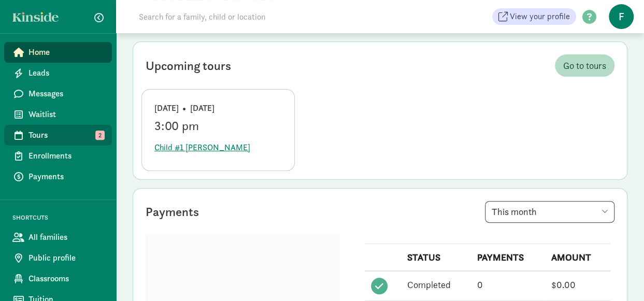 The image size is (644, 301). I want to click on span: 2, so click(100, 136).